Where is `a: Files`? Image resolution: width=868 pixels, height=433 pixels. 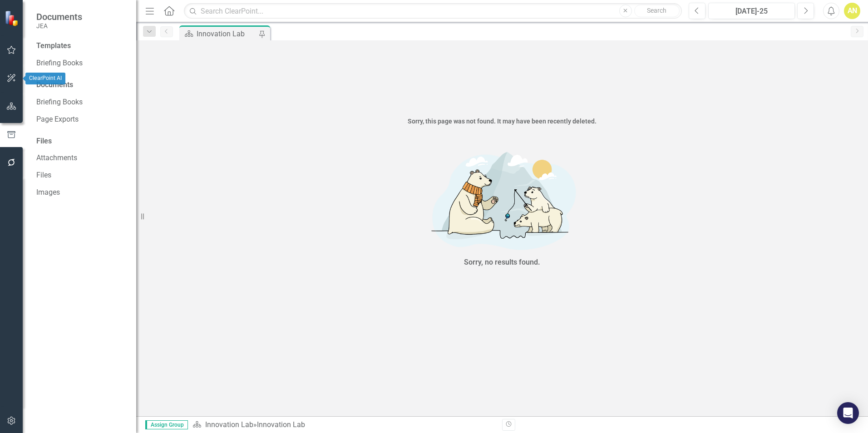 a: Files is located at coordinates (82, 175).